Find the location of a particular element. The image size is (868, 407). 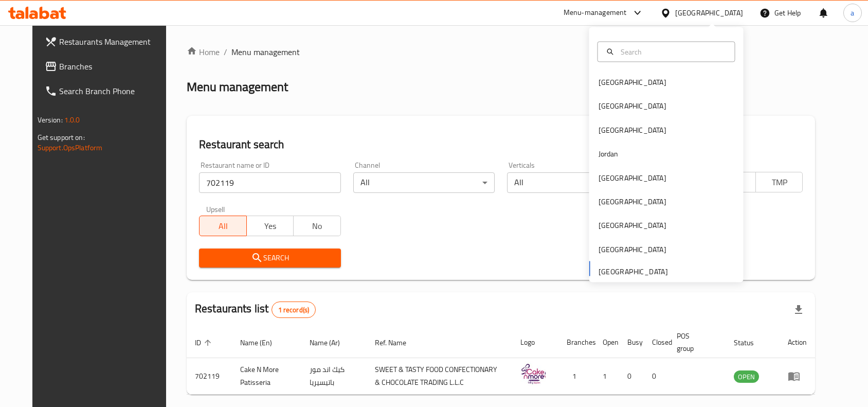

span: 1 record(s) is located at coordinates (294, 310).